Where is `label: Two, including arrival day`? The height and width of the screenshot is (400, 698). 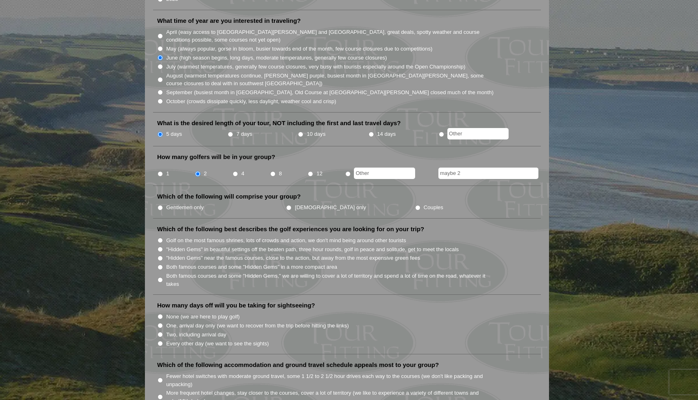
label: Two, including arrival day is located at coordinates (196, 335).